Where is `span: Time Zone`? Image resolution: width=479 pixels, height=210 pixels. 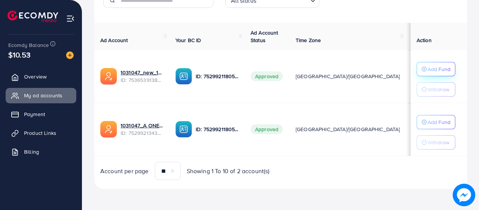 span: Time Zone is located at coordinates (308, 40).